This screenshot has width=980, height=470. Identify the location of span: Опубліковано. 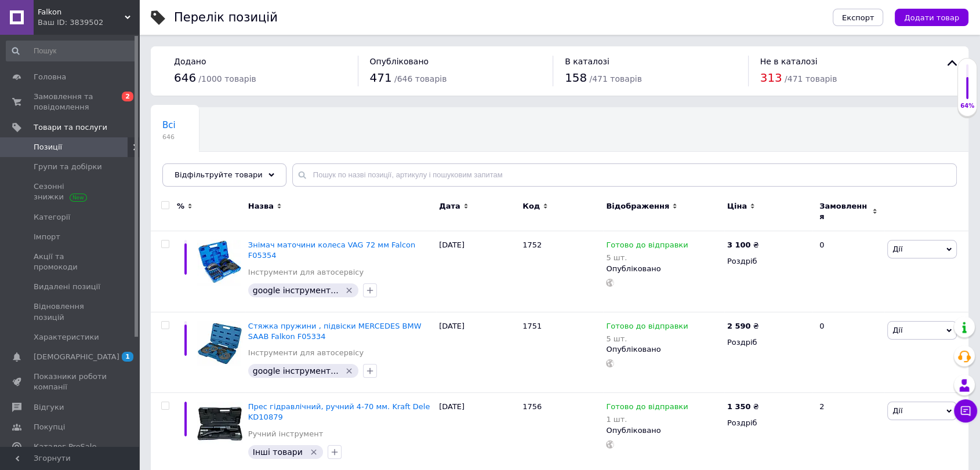
(400, 62).